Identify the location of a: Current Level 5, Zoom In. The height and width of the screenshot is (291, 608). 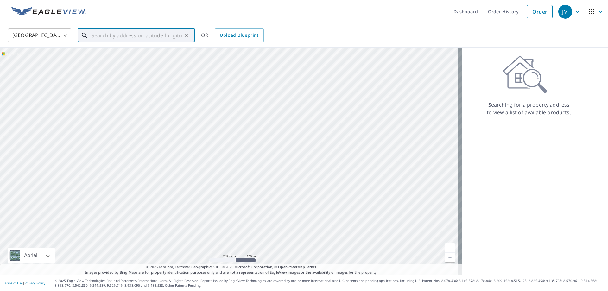
(450, 248).